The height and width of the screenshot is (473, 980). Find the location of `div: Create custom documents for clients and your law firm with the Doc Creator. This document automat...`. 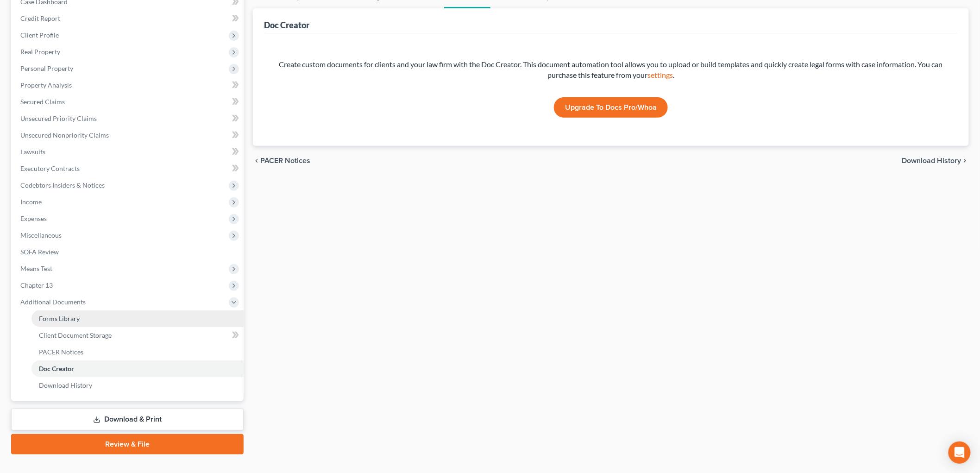

div: Create custom documents for clients and your law firm with the Doc Creator. This document automat... is located at coordinates (611, 70).